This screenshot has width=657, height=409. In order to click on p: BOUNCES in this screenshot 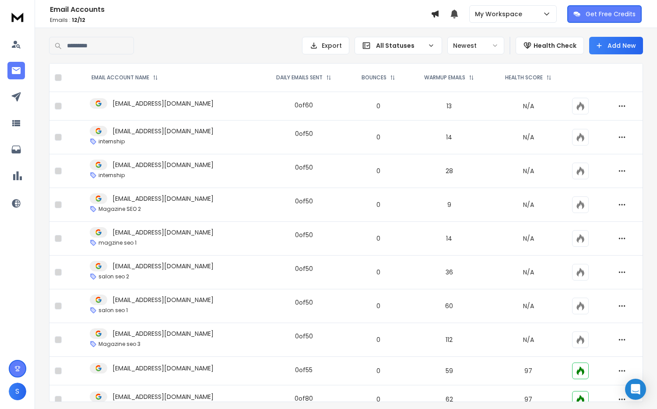, I will do `click(374, 78)`.